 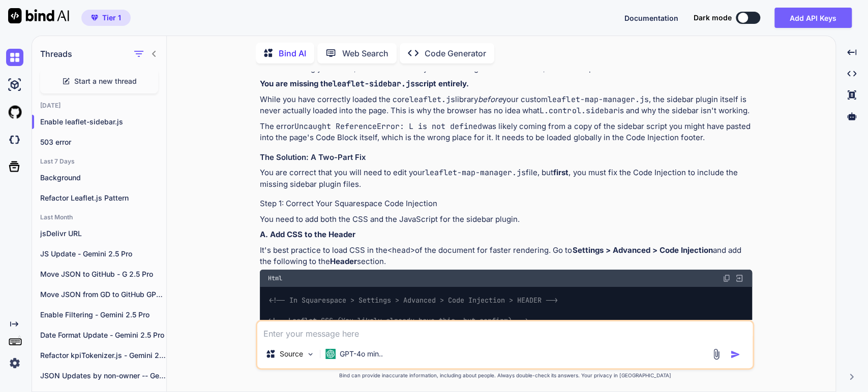 I want to click on strong: Header, so click(x=343, y=261).